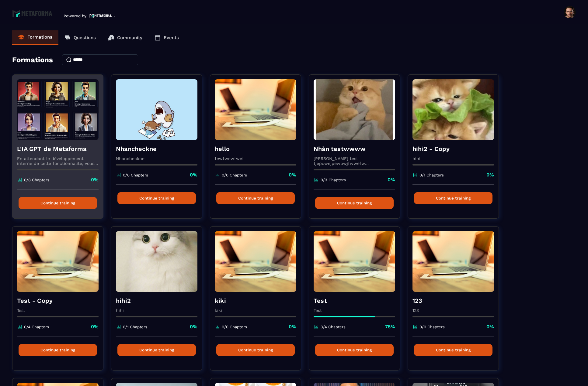 The height and width of the screenshot is (386, 588). What do you see at coordinates (255, 311) in the screenshot?
I see `p: kiki` at bounding box center [255, 311].